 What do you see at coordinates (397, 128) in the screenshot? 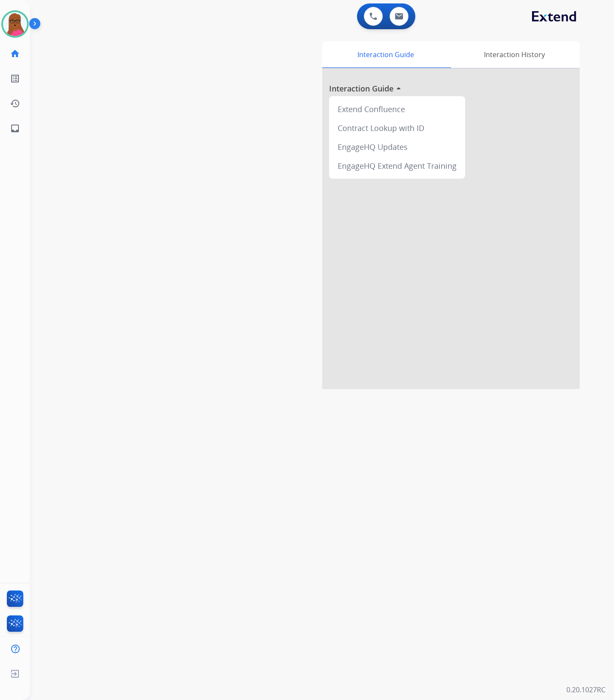
I see `div: Contract Lookup with ID` at bounding box center [397, 128].